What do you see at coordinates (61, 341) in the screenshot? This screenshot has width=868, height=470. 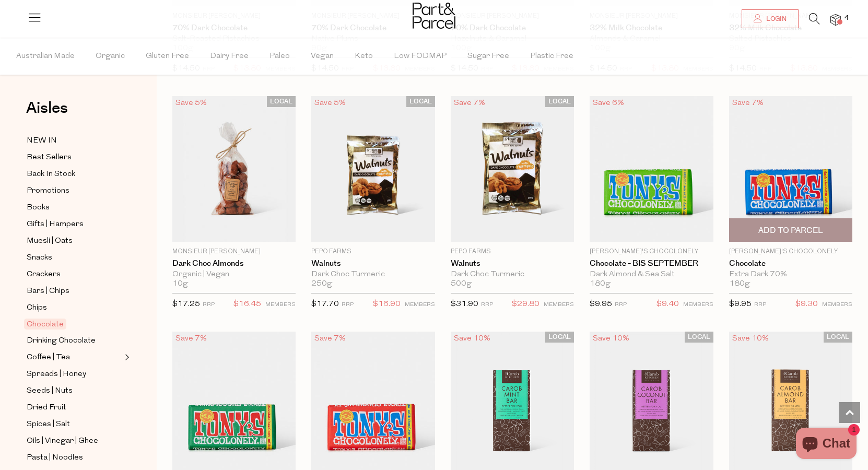 I see `span: Drinking Chocolate` at bounding box center [61, 341].